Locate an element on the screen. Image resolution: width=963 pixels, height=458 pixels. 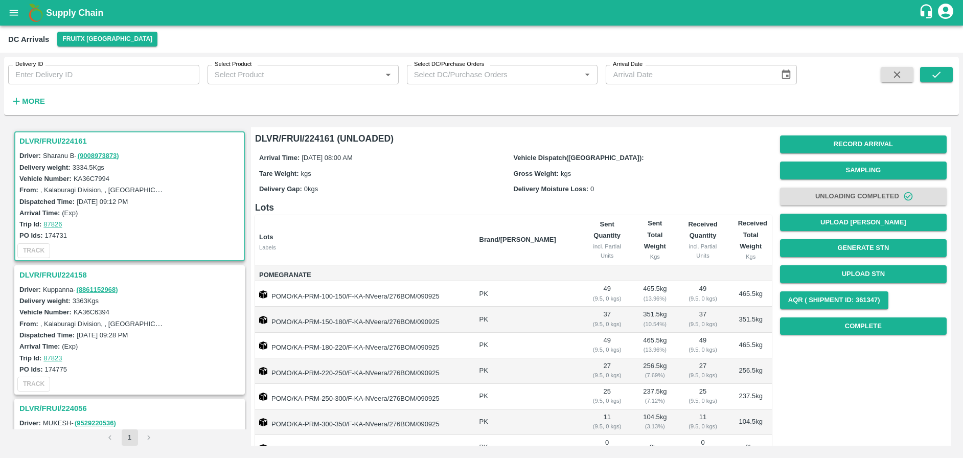
td: 104.5 kg is located at coordinates (655, 422).